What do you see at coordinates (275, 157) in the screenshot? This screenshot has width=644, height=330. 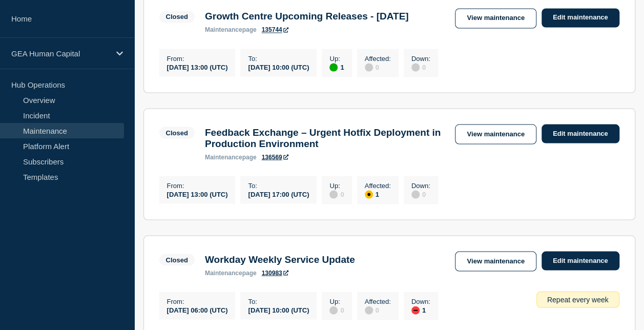 I see `a: 136569` at bounding box center [275, 157].